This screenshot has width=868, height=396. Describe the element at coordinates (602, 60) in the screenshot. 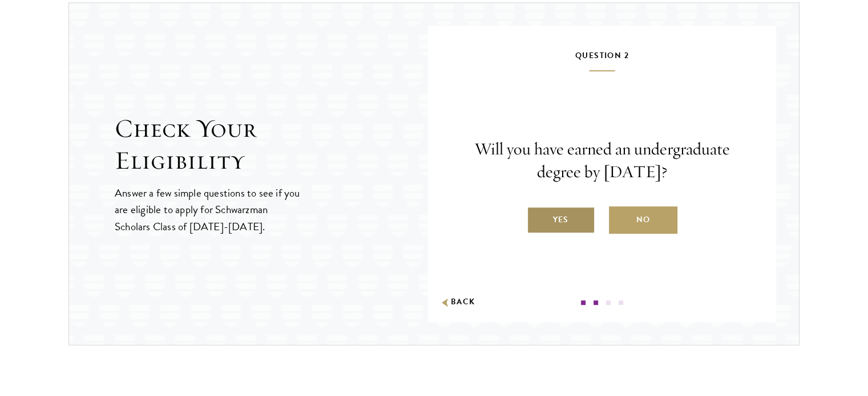

I see `h5: Question 2` at that location.